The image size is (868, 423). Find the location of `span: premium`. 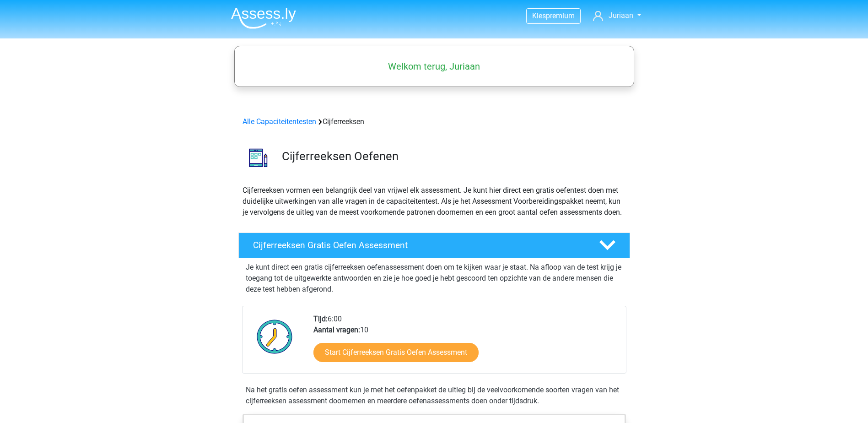

span: premium is located at coordinates (560, 16).